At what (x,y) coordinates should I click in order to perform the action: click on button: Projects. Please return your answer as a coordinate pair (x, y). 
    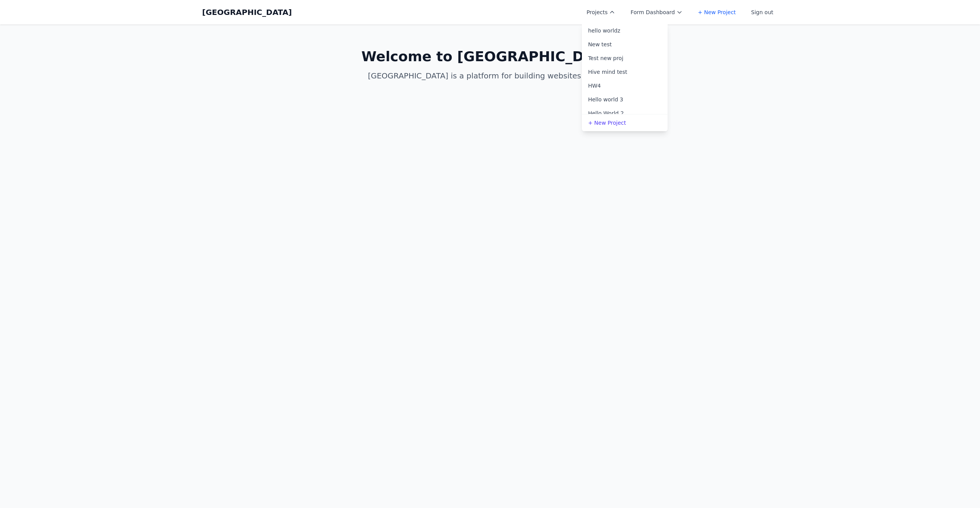
    Looking at the image, I should click on (601, 13).